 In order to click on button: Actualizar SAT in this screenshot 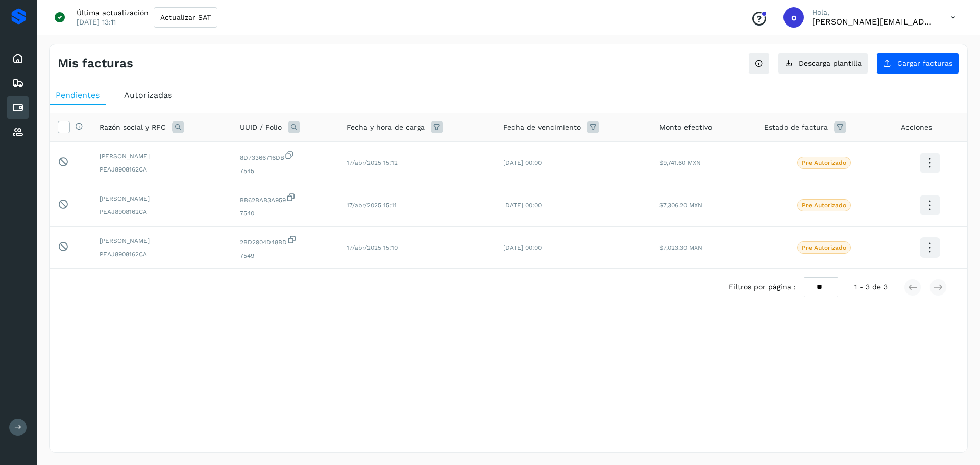, I will do `click(185, 17)`.